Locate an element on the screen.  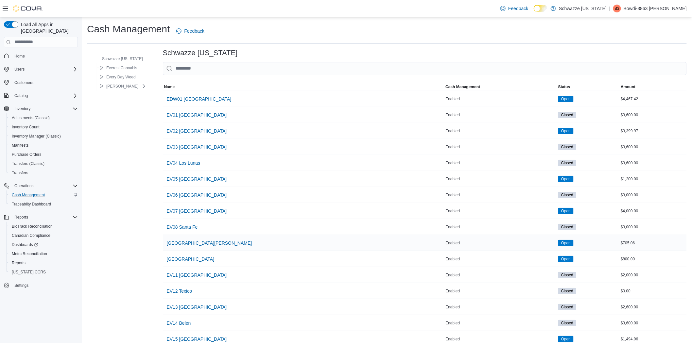
h1: Cash Management is located at coordinates (128, 29).